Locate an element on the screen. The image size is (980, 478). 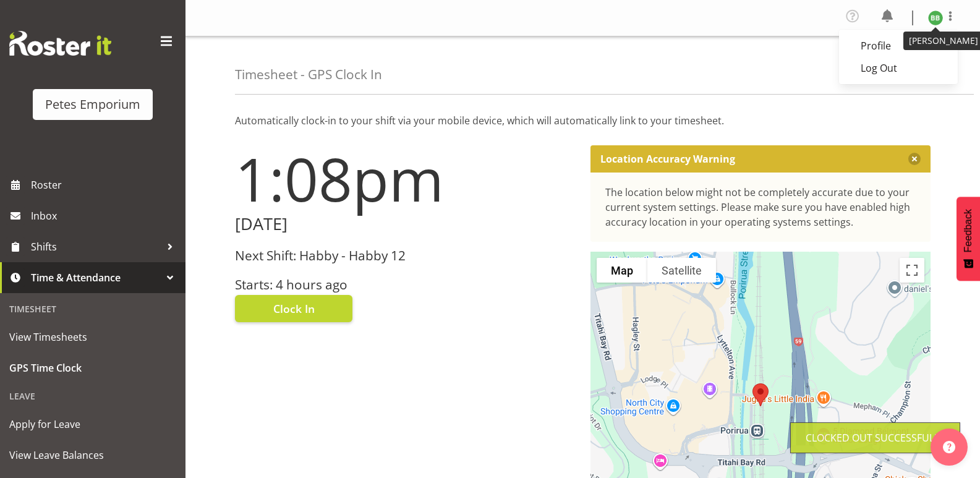
span: View Timesheets is located at coordinates (93, 337).